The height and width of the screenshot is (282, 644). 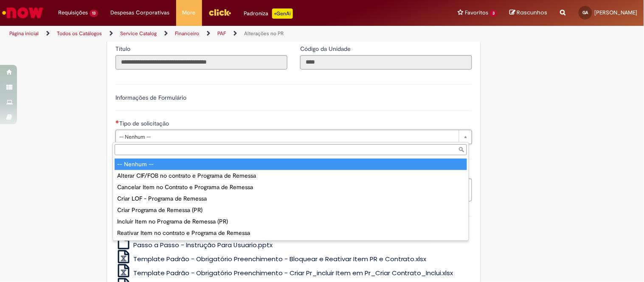 I want to click on div: Alterar CIF/FOB no contrato e Programa de Remessa, so click(x=291, y=175).